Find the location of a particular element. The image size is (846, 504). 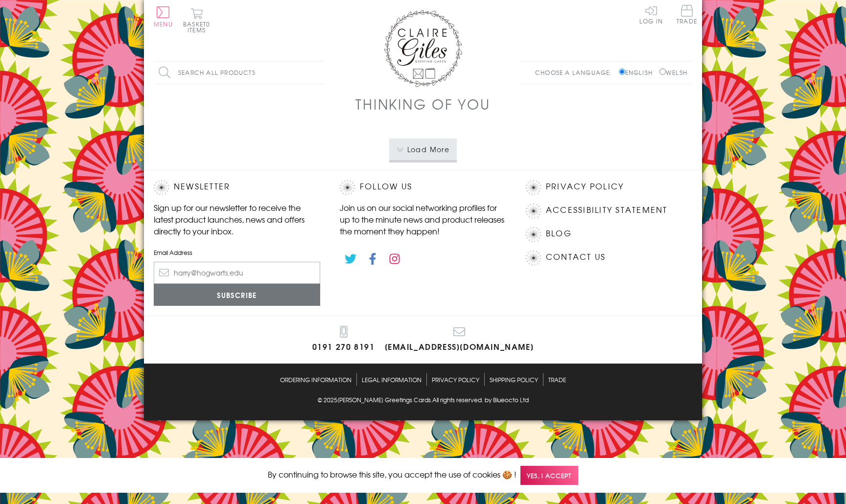

span: Yes, I accept is located at coordinates (549, 475).